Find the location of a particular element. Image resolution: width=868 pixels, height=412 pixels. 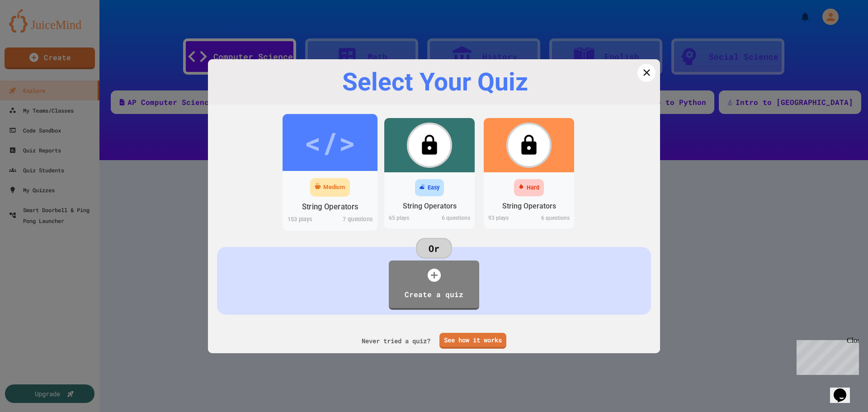

div: 7 questions is located at coordinates (354, 221).